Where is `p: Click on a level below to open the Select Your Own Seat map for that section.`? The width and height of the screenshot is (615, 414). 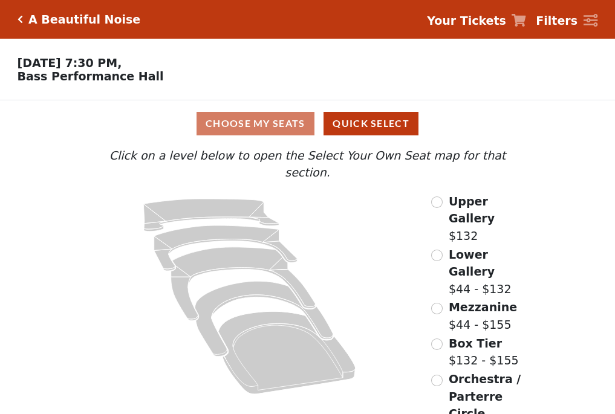 p: Click on a level below to open the Select Your Own Seat map for that section. is located at coordinates (307, 164).